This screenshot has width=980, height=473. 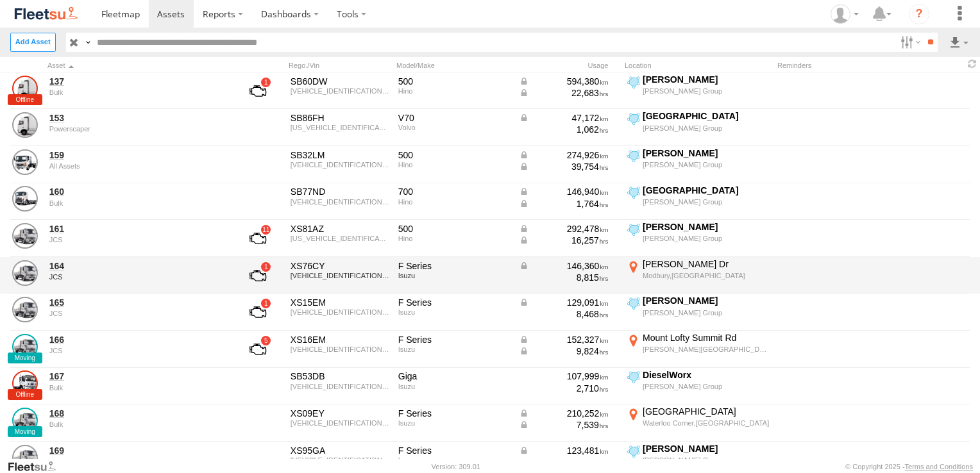 What do you see at coordinates (340, 349) in the screenshot?
I see `div: JALFVZ34PK7000471` at bounding box center [340, 349].